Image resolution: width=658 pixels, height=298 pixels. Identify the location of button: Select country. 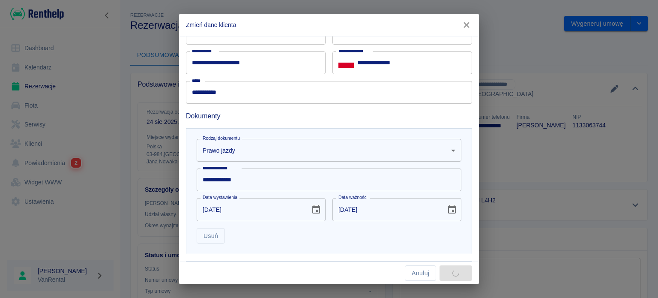
(346, 63).